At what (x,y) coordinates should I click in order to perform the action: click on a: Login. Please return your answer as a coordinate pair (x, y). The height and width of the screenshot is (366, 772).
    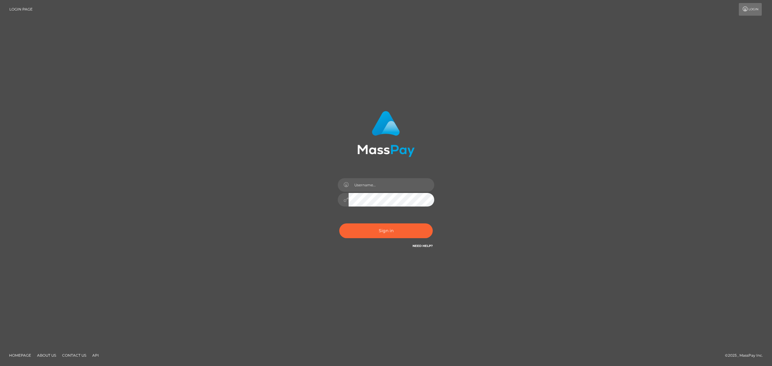
    Looking at the image, I should click on (750, 9).